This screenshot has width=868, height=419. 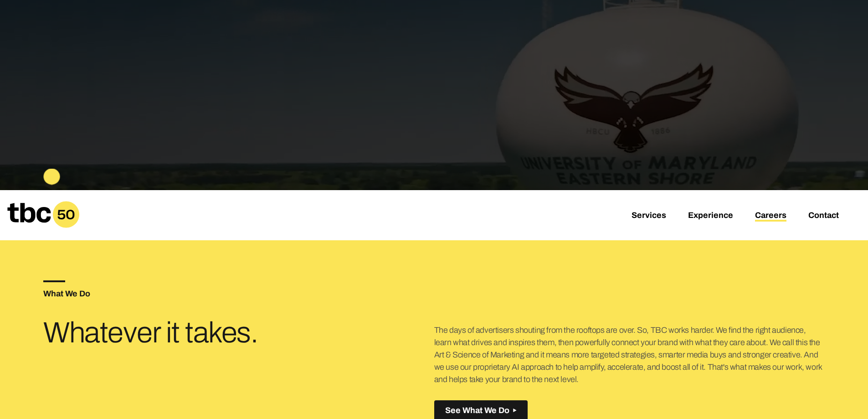 What do you see at coordinates (43, 226) in the screenshot?
I see `a: Home` at bounding box center [43, 226].